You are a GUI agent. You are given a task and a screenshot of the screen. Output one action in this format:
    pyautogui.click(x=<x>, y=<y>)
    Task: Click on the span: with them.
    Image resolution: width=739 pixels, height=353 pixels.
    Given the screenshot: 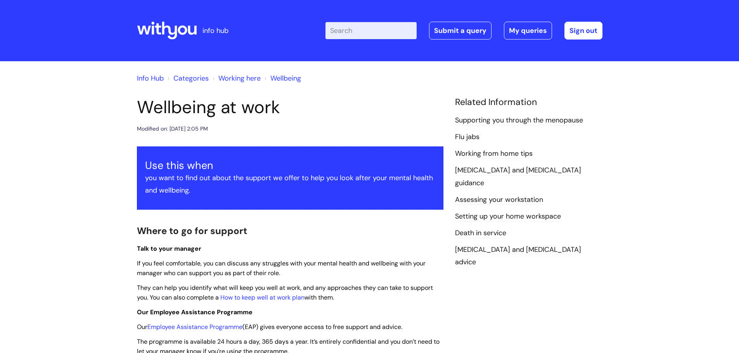 What is the action you would take?
    pyautogui.click(x=319, y=297)
    